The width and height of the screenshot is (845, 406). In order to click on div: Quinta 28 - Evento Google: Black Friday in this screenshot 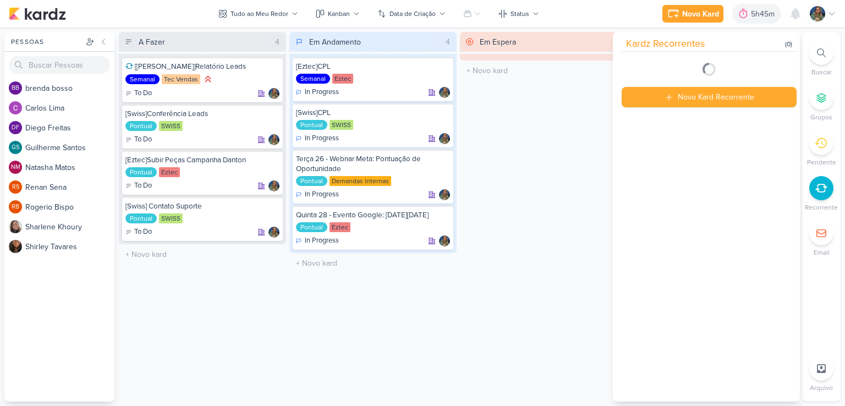, I will do `click(373, 215)`.